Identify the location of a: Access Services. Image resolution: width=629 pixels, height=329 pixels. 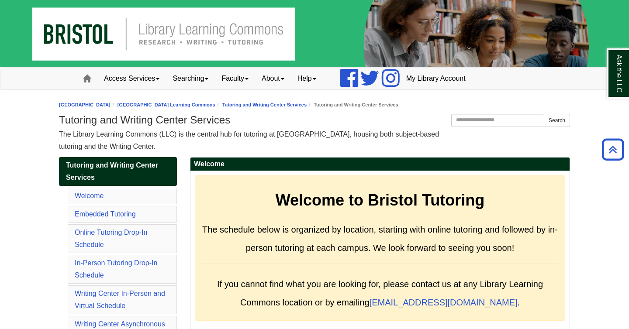
(131, 79).